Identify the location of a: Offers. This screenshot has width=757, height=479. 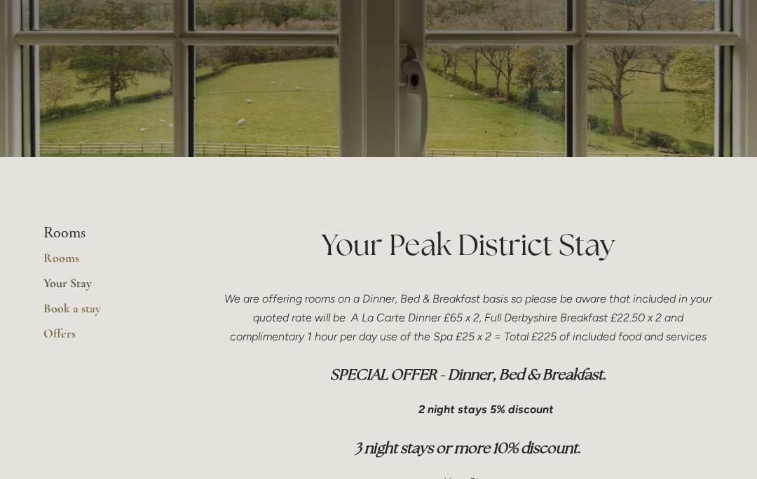
(110, 339).